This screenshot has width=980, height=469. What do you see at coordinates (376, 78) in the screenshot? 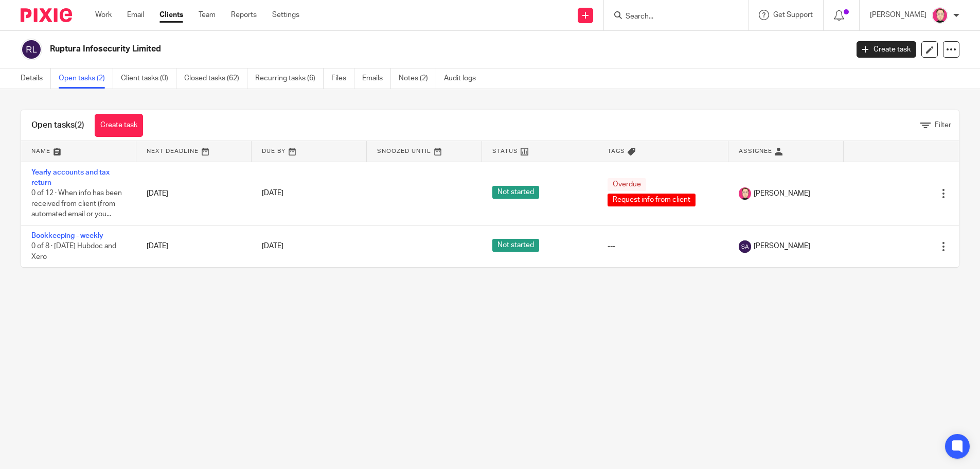
I see `a: Emails` at bounding box center [376, 78].